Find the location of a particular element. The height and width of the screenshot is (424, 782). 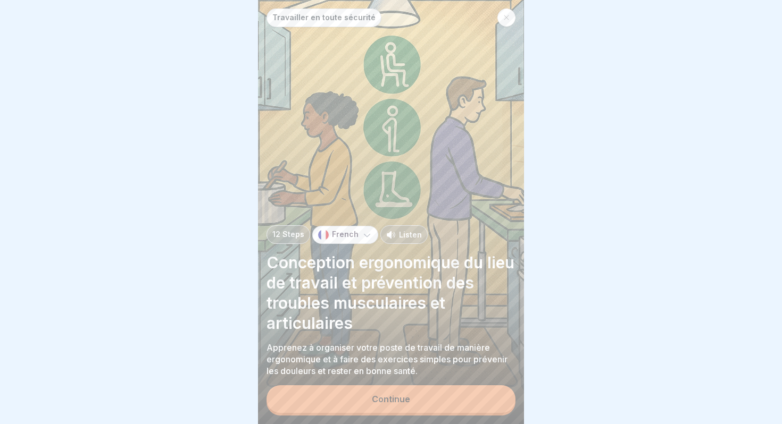

p: Travailler en toute sécurité is located at coordinates (324, 18).